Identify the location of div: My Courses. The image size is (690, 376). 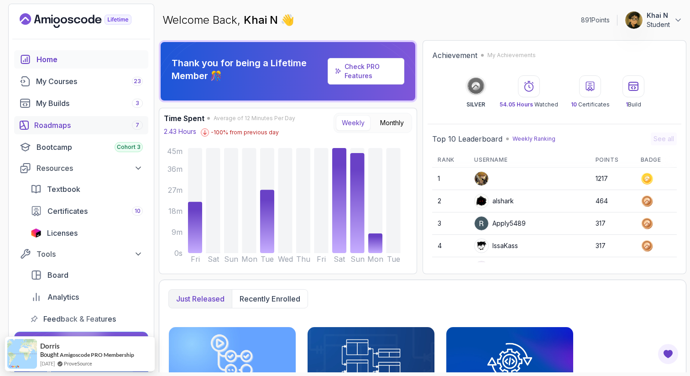
(89, 81).